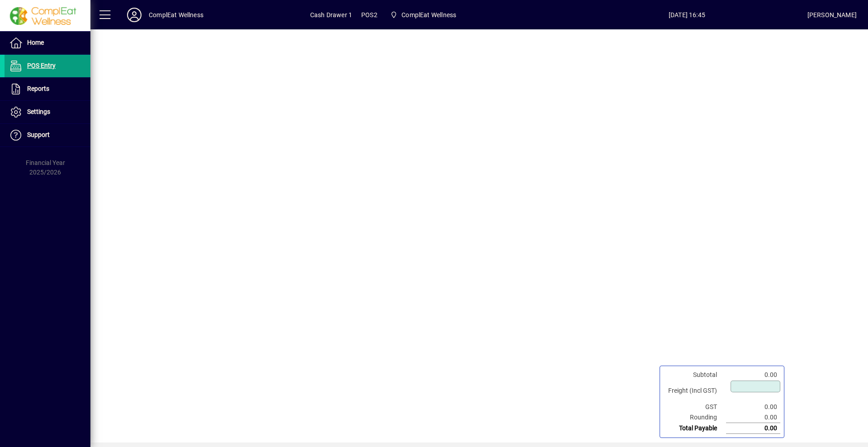 The height and width of the screenshot is (447, 868). What do you see at coordinates (41, 66) in the screenshot?
I see `span: POS Entry` at bounding box center [41, 66].